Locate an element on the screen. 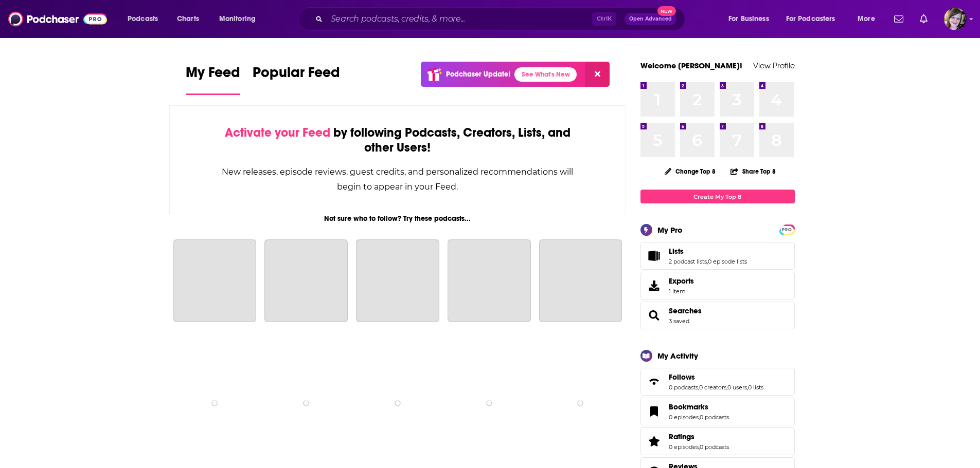 This screenshot has width=980, height=468. a: View Profile is located at coordinates (773, 65).